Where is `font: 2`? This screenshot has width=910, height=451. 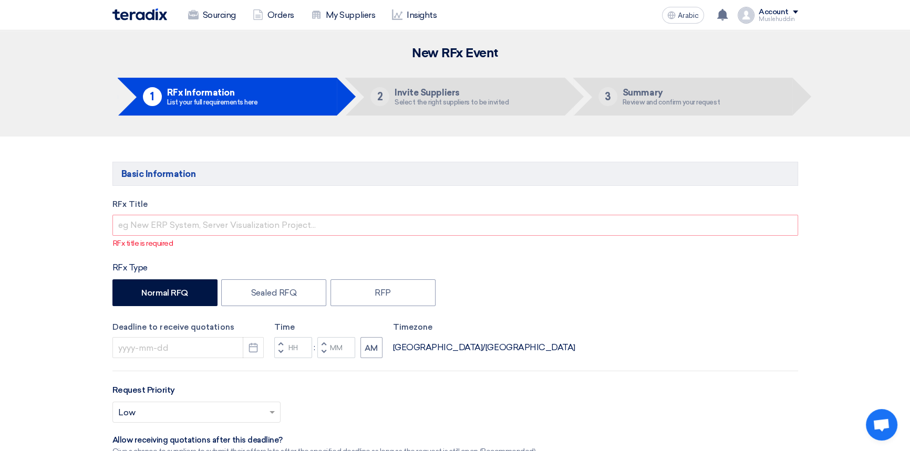
font: 2 is located at coordinates (380, 97).